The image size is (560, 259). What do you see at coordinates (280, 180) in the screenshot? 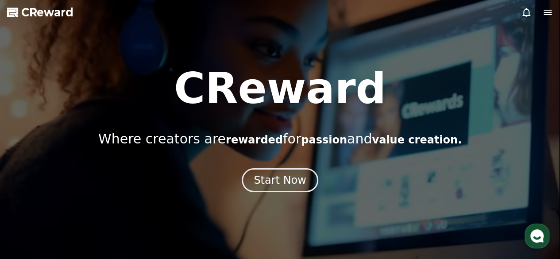
I see `button: Start Now` at bounding box center [280, 180].